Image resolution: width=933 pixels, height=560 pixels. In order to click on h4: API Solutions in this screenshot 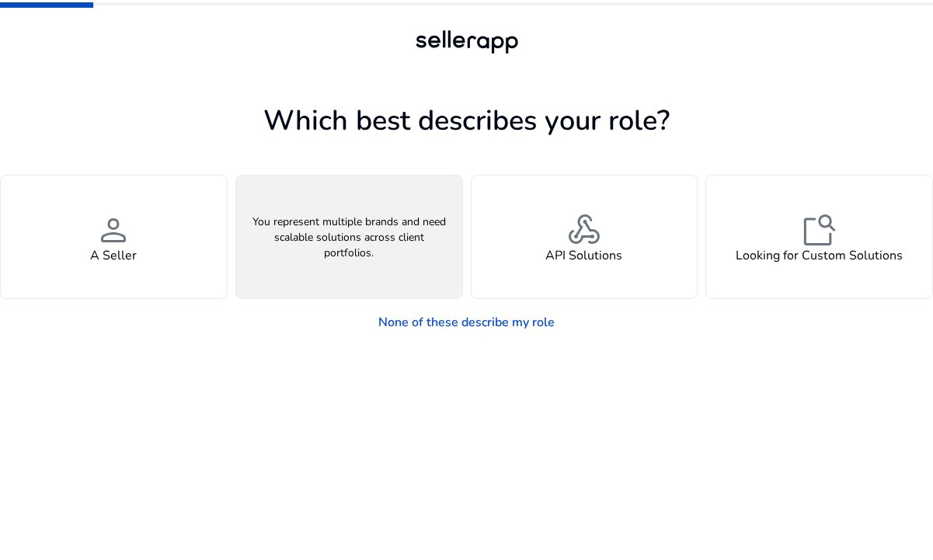, I will do `click(584, 256)`.